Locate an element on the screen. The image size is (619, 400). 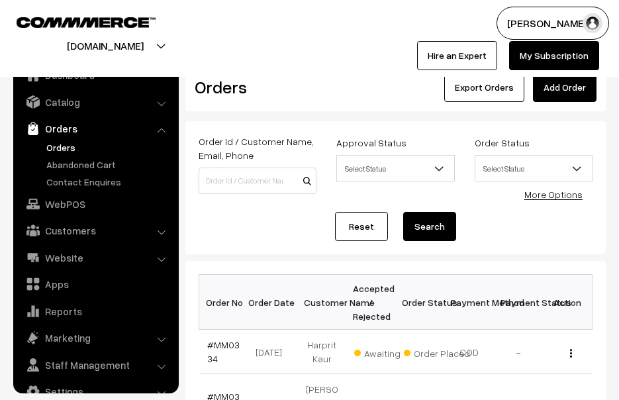
h2: Orders is located at coordinates (255, 87).